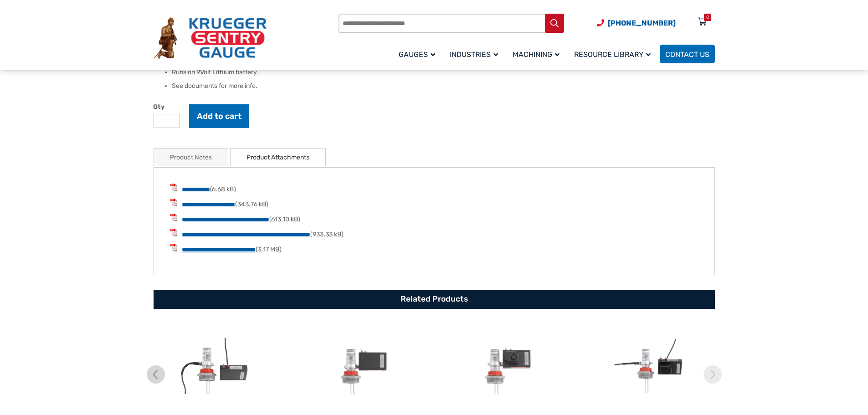 This screenshot has height=415, width=868. Describe the element at coordinates (476, 54) in the screenshot. I see `a: Industries` at that location.